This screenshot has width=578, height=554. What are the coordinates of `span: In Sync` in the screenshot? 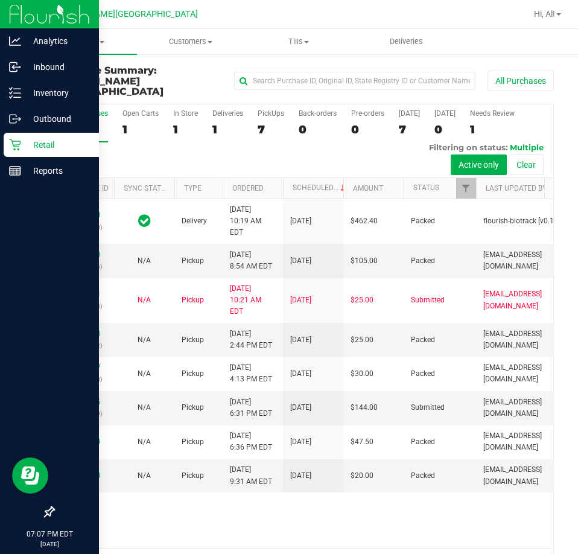 It's located at (144, 221).